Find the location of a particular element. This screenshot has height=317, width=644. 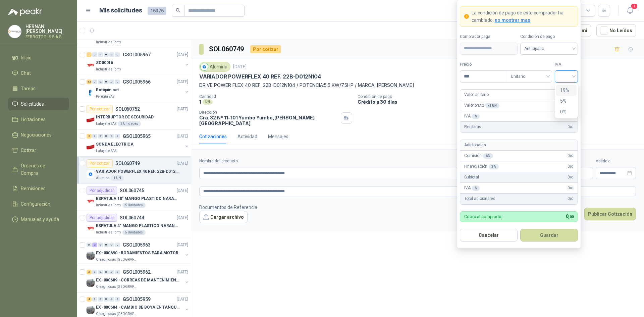

button: Guardar is located at coordinates (548, 235).